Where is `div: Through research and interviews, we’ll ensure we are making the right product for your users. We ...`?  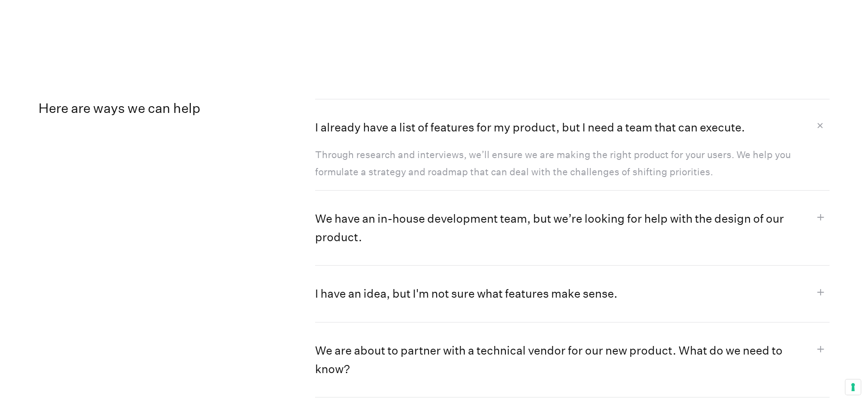
div: Through research and interviews, we’ll ensure we are making the right product for your users. We ... is located at coordinates (572, 163).